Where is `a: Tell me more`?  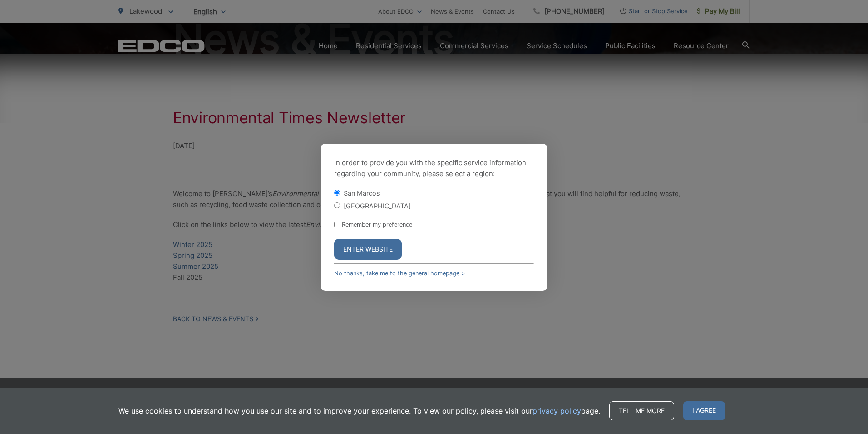
a: Tell me more is located at coordinates (641, 410).